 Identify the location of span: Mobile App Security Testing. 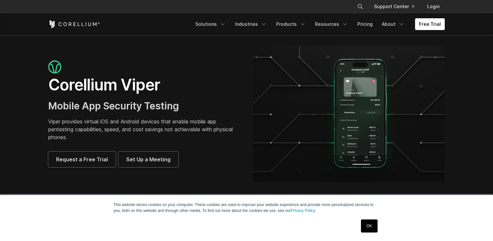
(113, 106).